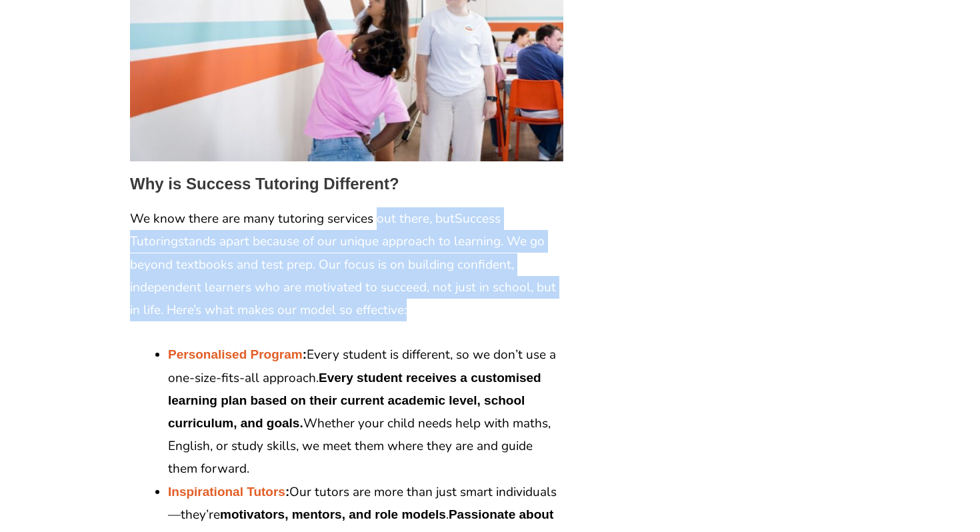  I want to click on strong: Every student receives a customised learning plan based on their current academic level, school c..., so click(354, 400).